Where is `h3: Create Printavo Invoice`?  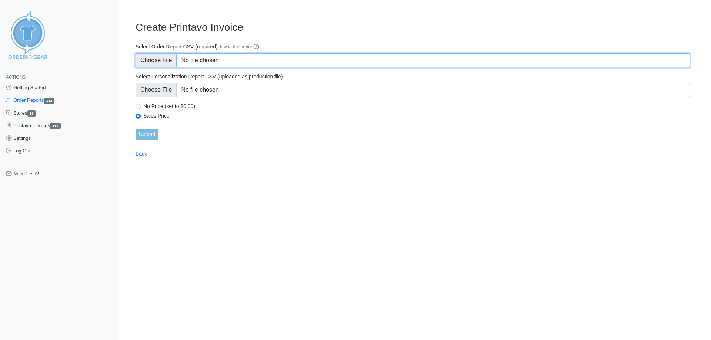
h3: Create Printavo Invoice is located at coordinates (413, 27).